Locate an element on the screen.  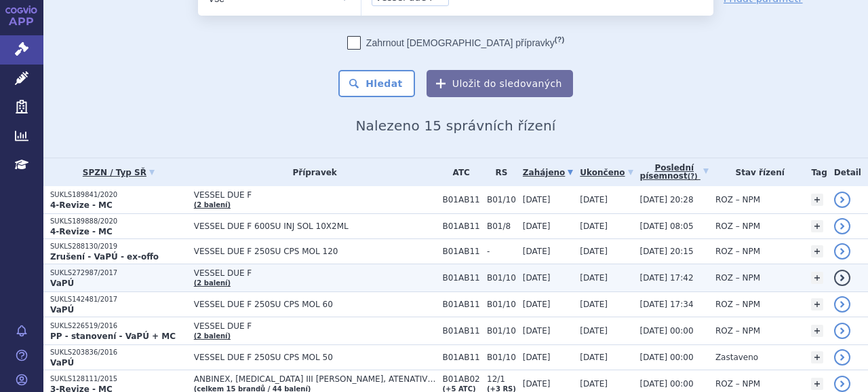
p: SUKLS226519/2016 is located at coordinates (118, 326).